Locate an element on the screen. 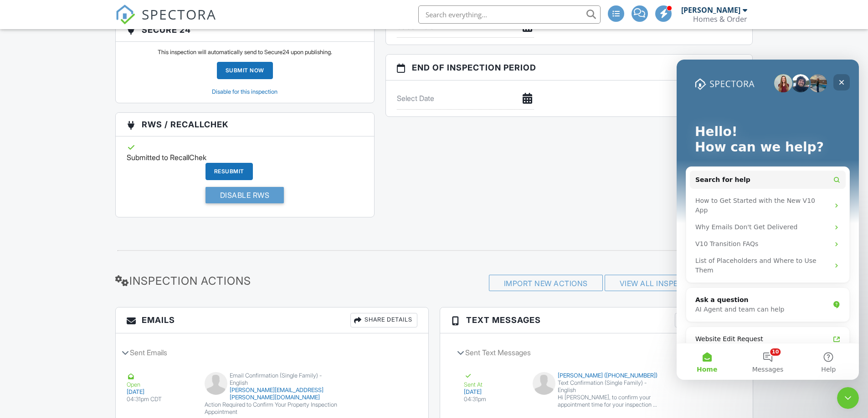 This screenshot has width=868, height=418. img: The Best Home Inspection Software - Spectora is located at coordinates (126, 15).